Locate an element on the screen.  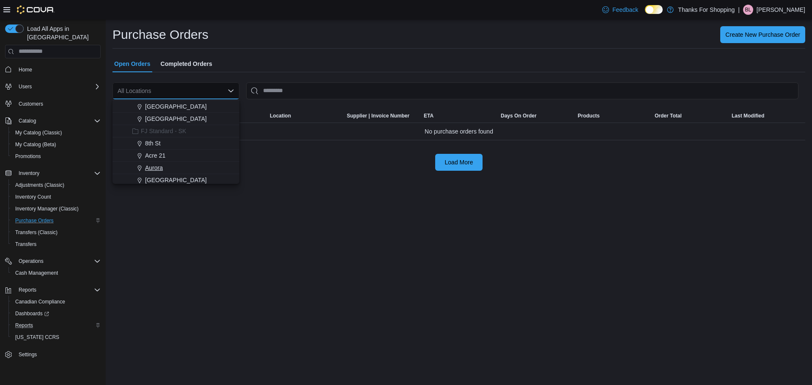
button: Customers is located at coordinates (53, 104).